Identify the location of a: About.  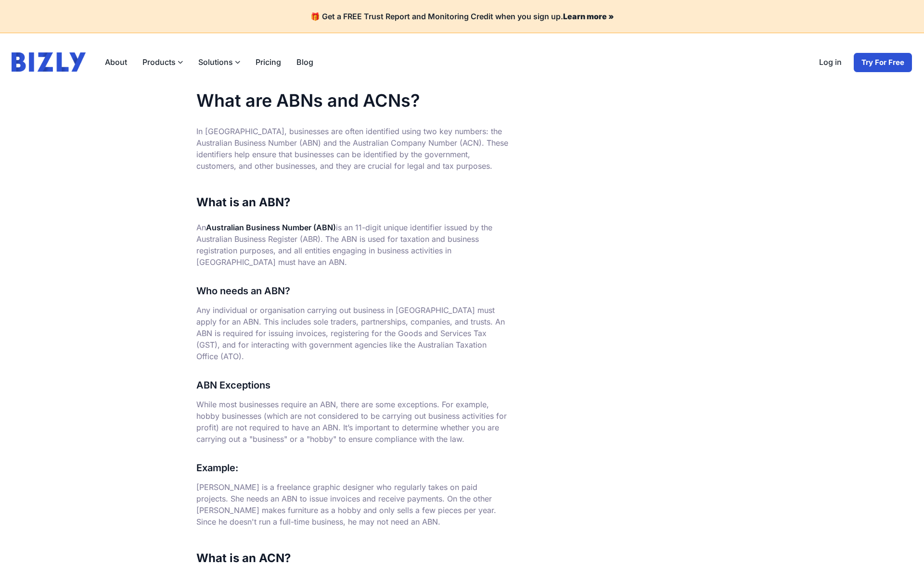
(116, 62).